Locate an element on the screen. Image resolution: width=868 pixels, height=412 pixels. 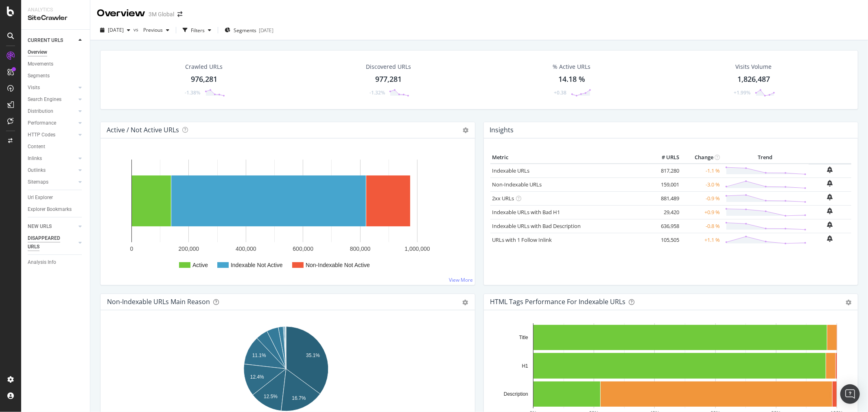
a: Search Engines is located at coordinates (52, 99).